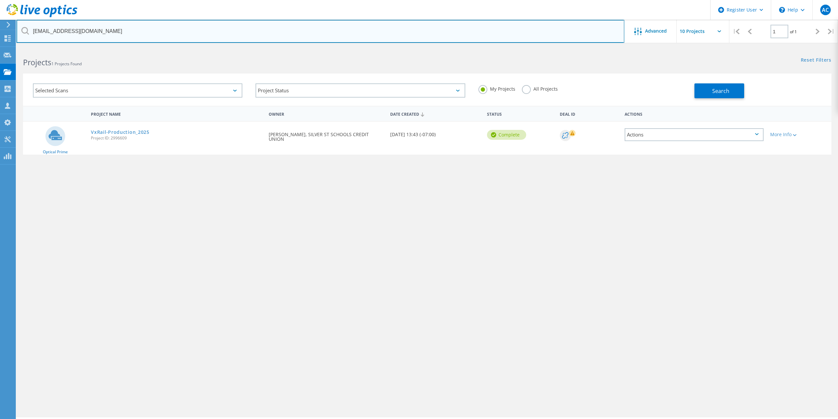  Describe the element at coordinates (67, 64) in the screenshot. I see `span: 1 Projects Found` at that location.